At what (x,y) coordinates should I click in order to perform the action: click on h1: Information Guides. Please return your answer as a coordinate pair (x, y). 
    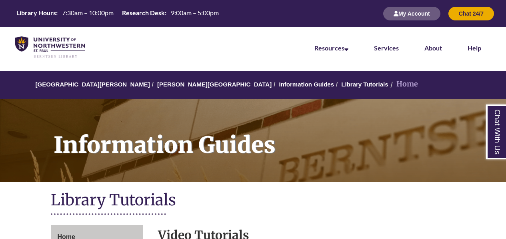
    Looking at the image, I should click on (275, 135).